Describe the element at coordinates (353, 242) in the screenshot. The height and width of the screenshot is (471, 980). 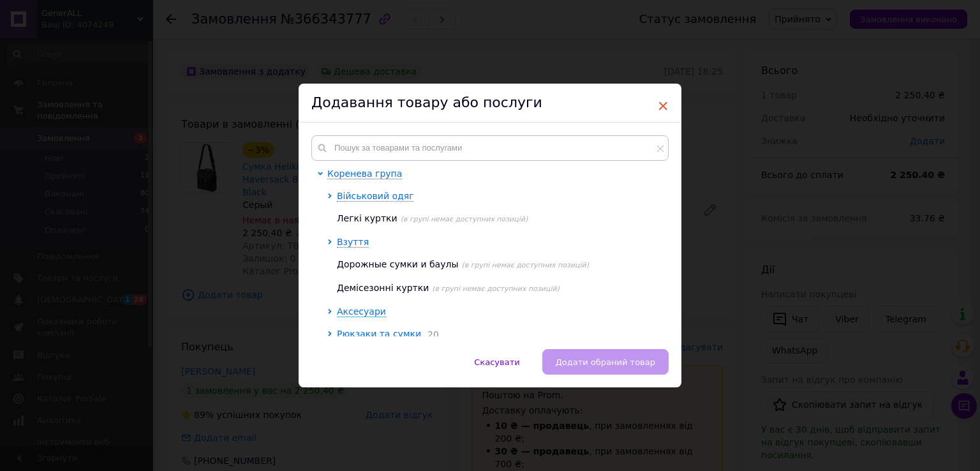
I see `span: Взуття` at that location.